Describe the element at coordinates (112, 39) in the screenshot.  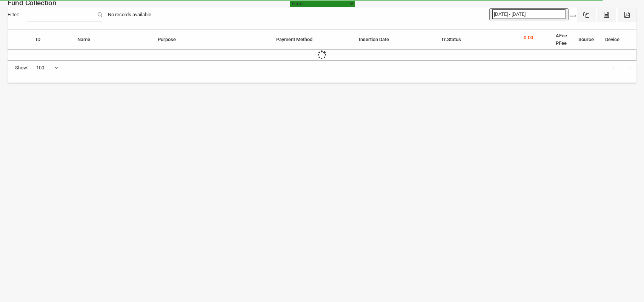
I see `th: Name` at that location.